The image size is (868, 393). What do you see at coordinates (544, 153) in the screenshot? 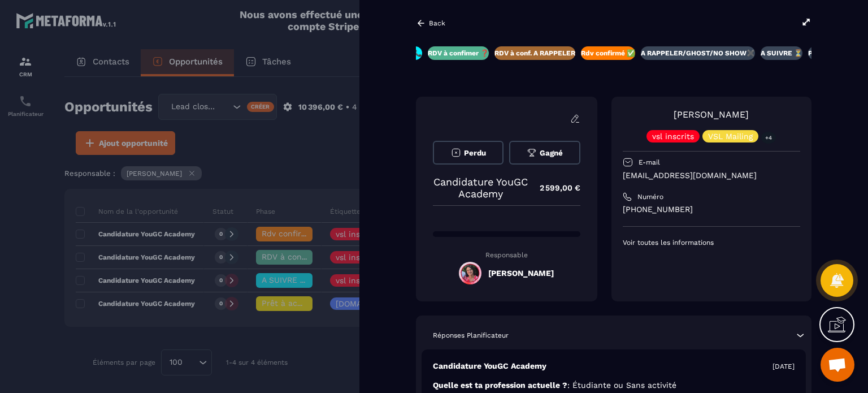
I see `button: Gagné` at bounding box center [544, 153].